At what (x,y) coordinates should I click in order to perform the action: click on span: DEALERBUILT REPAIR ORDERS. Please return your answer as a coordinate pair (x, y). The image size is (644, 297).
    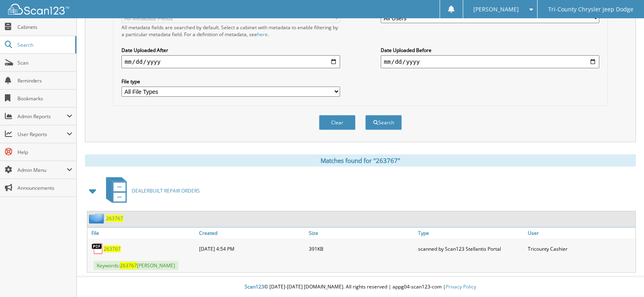
    Looking at the image, I should click on (165, 190).